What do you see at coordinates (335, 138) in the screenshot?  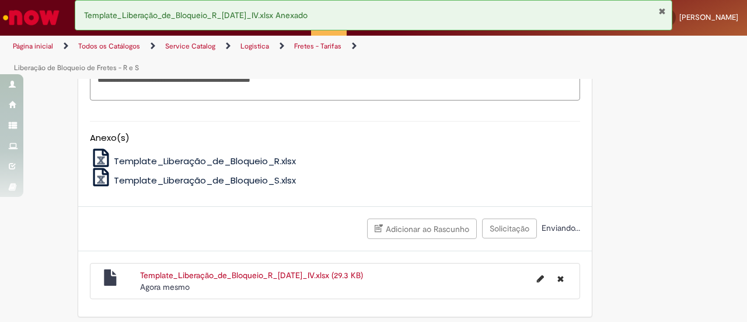 I see `h5: Anexo(s)` at bounding box center [335, 138].